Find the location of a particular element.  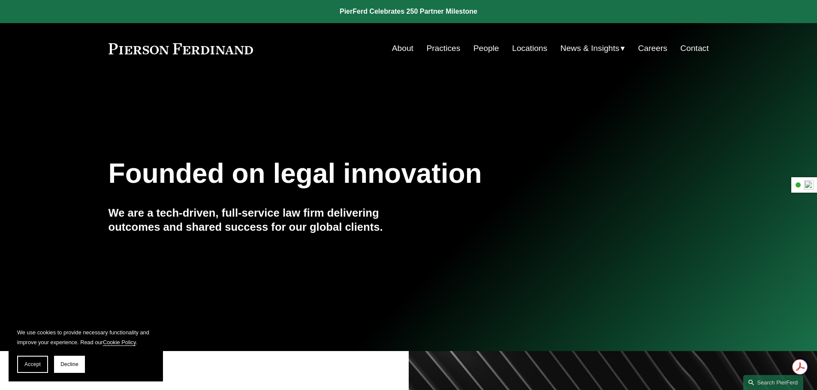

a: Search this site is located at coordinates (773, 383).